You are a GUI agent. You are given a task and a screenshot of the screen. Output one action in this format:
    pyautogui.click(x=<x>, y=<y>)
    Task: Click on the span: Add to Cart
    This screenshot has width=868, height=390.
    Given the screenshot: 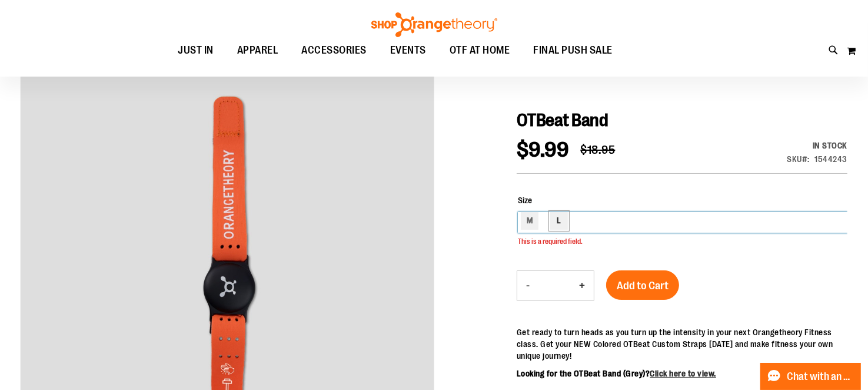 What is the action you would take?
    pyautogui.click(x=642, y=285)
    